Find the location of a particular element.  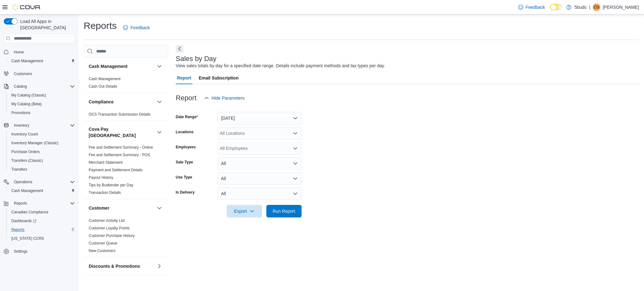

a: Customer Queue is located at coordinates (103, 244).